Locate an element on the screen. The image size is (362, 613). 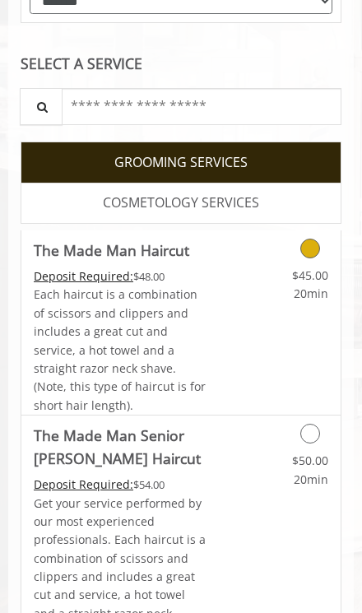
span: COSMETOLOGY SERVICES is located at coordinates (181, 203).